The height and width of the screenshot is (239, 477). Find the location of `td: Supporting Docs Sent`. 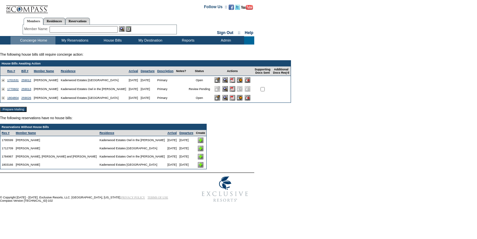

td: Supporting Docs Sent is located at coordinates (262, 71).